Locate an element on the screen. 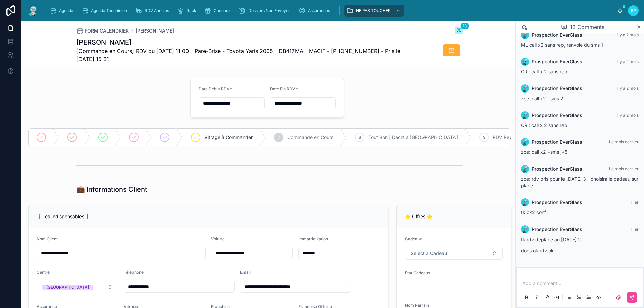  span: ⭐ Offres ⭐ is located at coordinates (419, 216).